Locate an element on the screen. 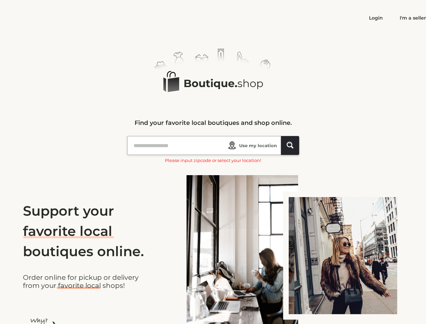 The image size is (426, 324). a: Login is located at coordinates (376, 18).